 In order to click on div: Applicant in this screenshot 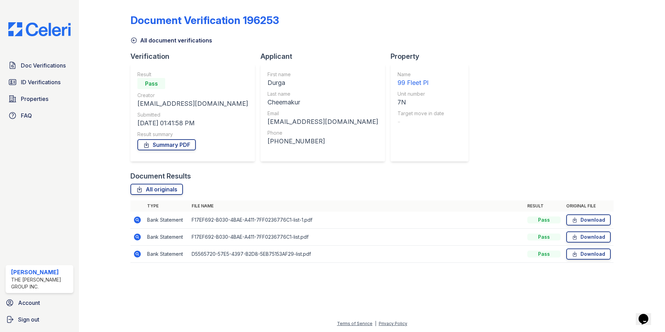, I will do `click(325, 56)`.